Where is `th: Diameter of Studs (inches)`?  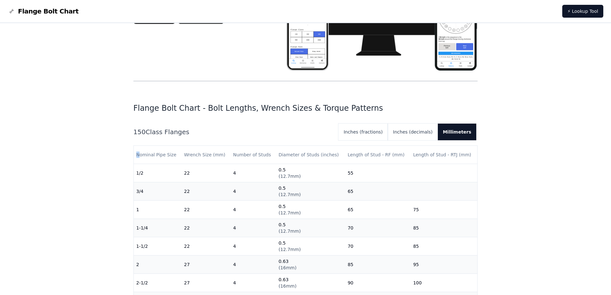 th: Diameter of Studs (inches) is located at coordinates (310, 155).